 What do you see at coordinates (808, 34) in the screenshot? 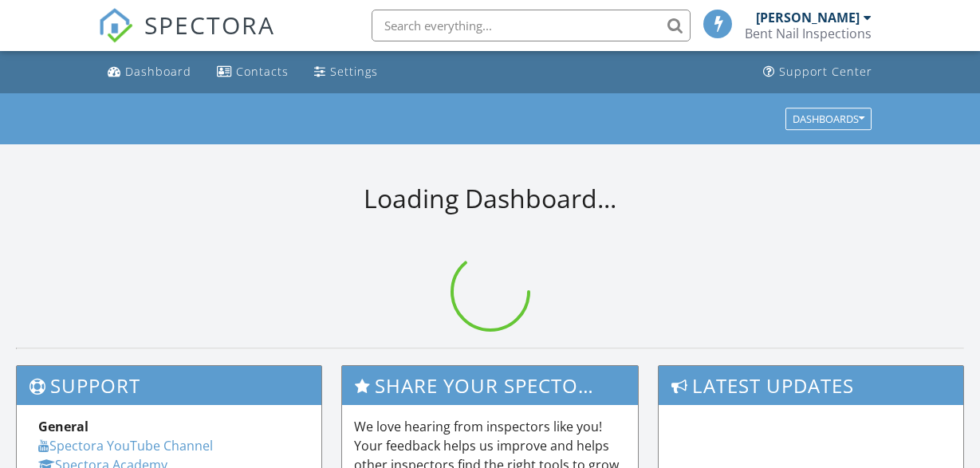
I see `div: Bent Nail Inspections` at bounding box center [808, 34].